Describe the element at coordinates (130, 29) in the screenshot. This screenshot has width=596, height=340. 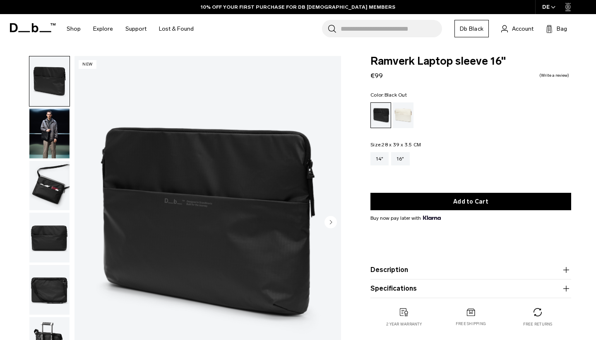
I see `nav: Main Navigation` at that location.